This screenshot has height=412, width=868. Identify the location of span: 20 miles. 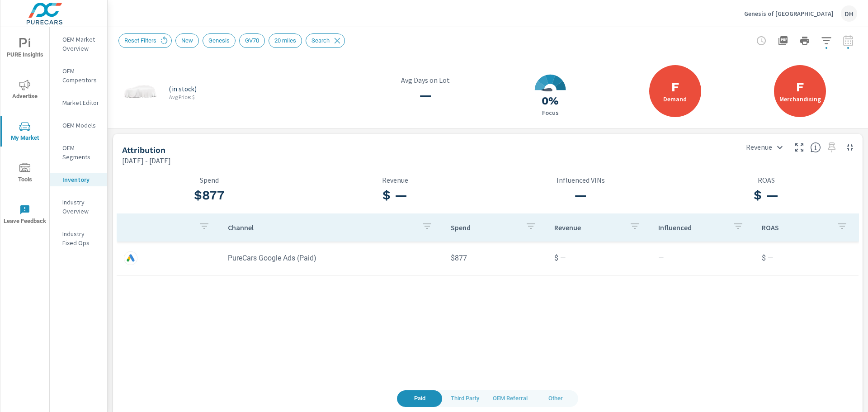
(285, 41).